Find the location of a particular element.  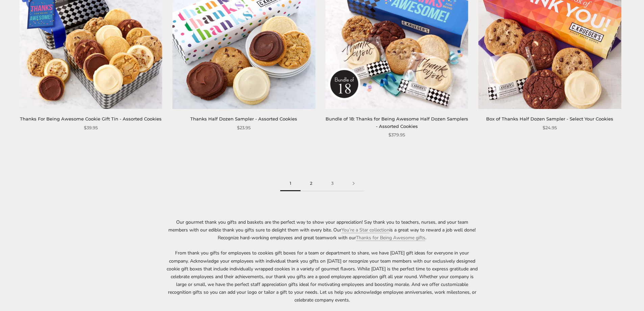

a: Next page is located at coordinates (354, 184).